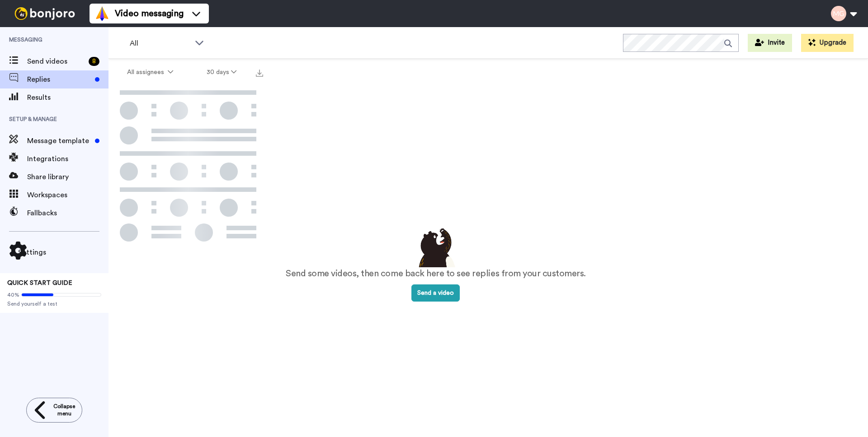 The height and width of the screenshot is (437, 868). Describe the element at coordinates (260, 72) in the screenshot. I see `button: Export all results that match these filters now.` at that location.